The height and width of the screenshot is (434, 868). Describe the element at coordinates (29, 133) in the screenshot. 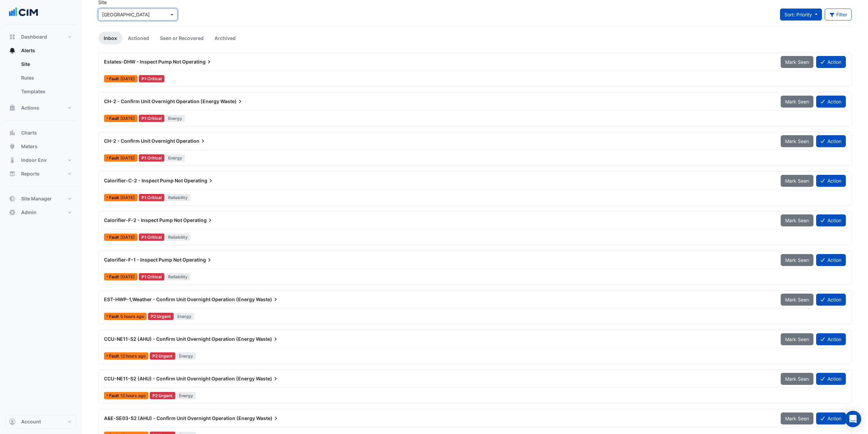

I see `span: Charts` at that location.